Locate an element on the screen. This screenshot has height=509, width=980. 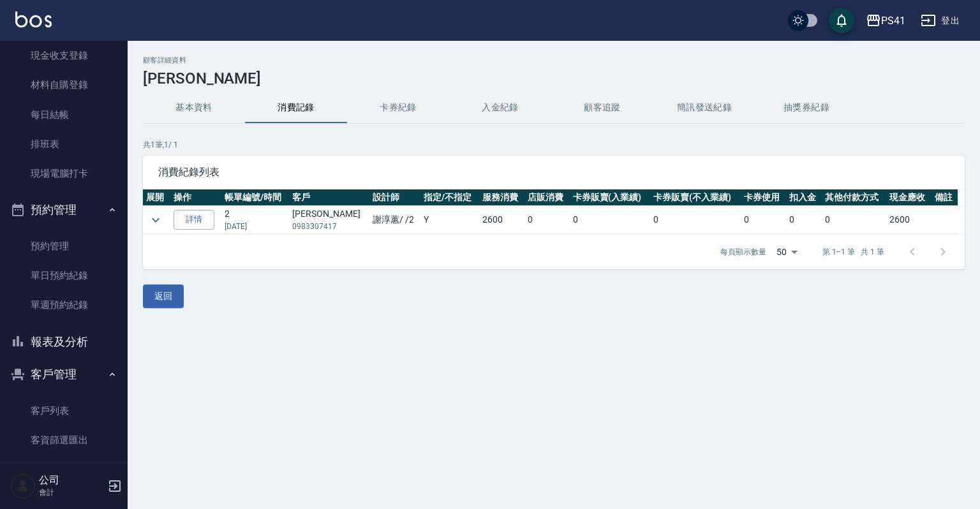
th: 備註 is located at coordinates (944, 198).